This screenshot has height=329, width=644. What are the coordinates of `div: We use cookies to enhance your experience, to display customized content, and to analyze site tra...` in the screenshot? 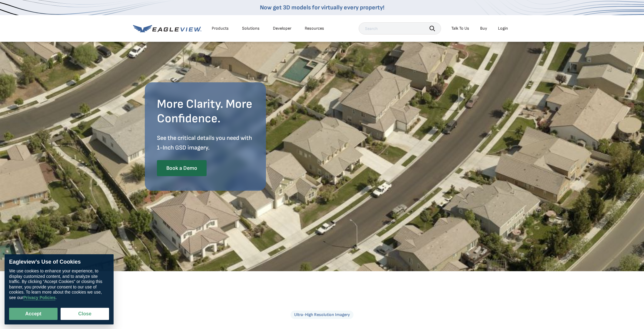 It's located at (59, 284).